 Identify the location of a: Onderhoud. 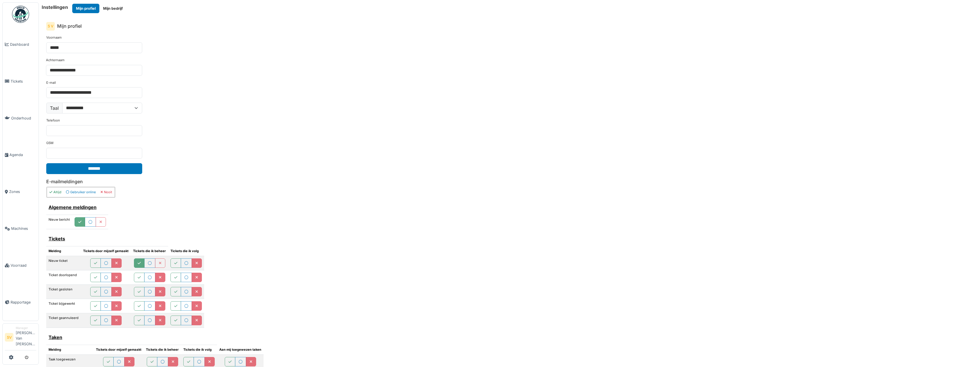
(21, 118).